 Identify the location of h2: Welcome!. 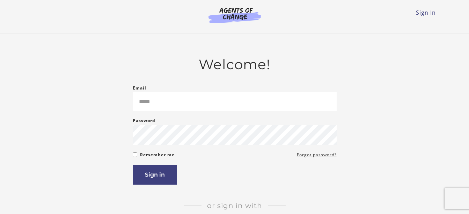
(235, 64).